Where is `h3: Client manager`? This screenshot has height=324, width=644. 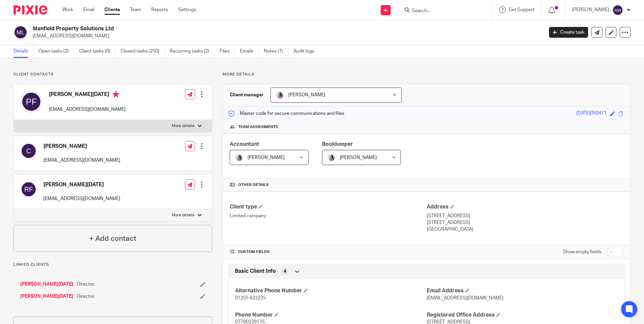 h3: Client manager is located at coordinates (247, 95).